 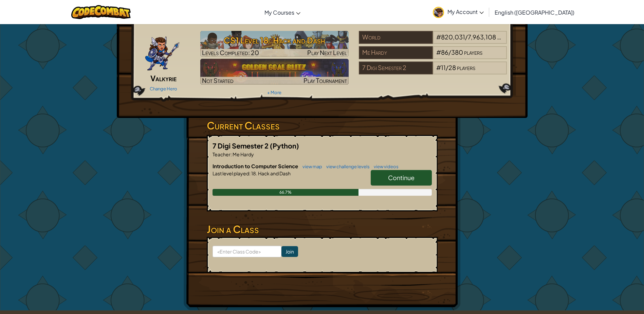 What do you see at coordinates (279, 12) in the screenshot?
I see `span: My Courses` at bounding box center [279, 12].